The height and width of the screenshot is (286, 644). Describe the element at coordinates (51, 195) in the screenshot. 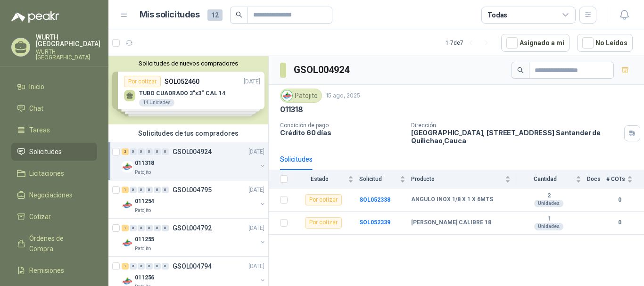

I see `span: Negociaciones` at that location.